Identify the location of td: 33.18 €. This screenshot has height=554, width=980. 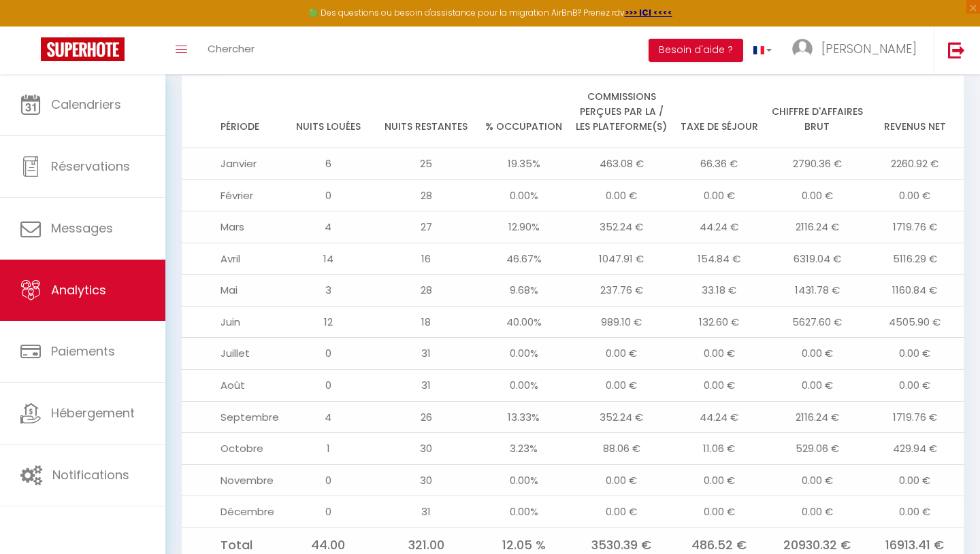
(719, 290).